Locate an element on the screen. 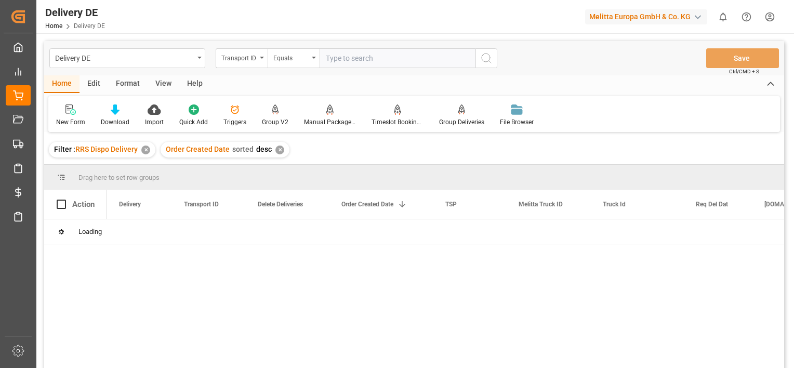  input: Type to search is located at coordinates (397, 58).